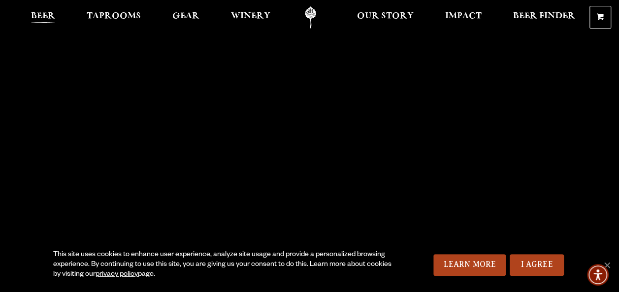 The image size is (619, 292). I want to click on a: Beer Finder, so click(544, 17).